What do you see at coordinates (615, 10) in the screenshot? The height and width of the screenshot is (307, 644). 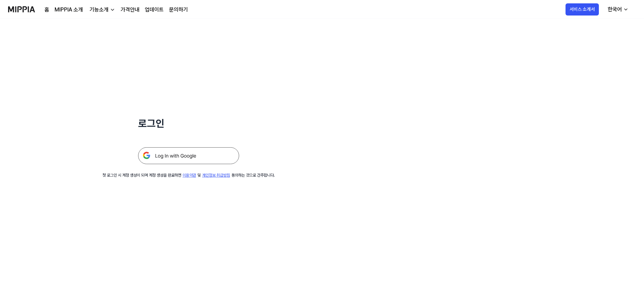 I see `div: 한국어` at bounding box center [615, 10].